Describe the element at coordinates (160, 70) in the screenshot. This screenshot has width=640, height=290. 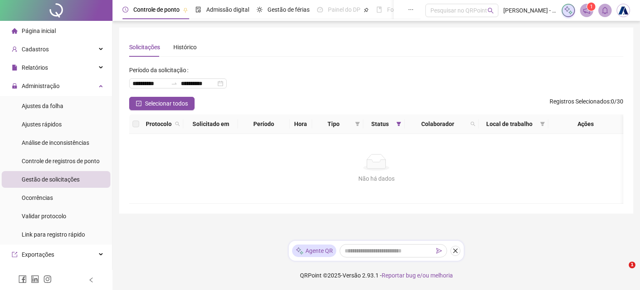
I see `label: Período da solicitação` at that location.